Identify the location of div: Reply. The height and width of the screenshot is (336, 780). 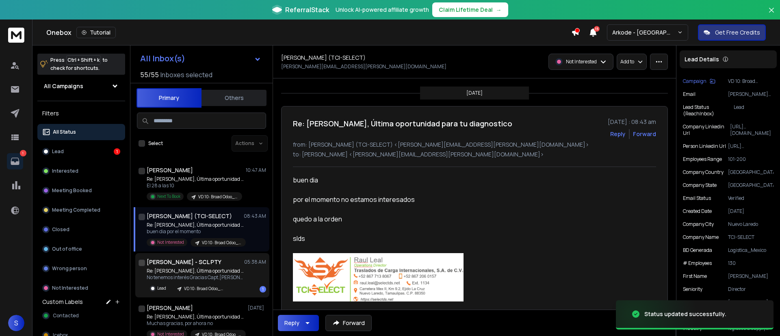
(292, 323).